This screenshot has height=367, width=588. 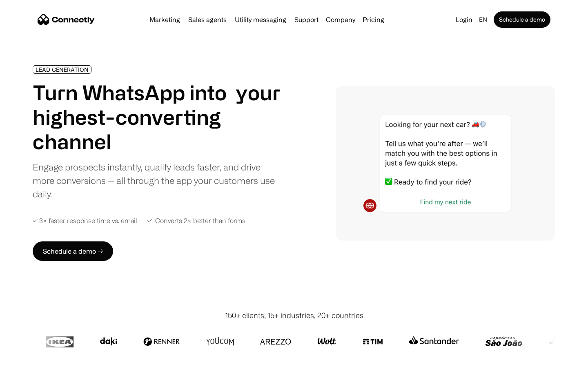 I want to click on a: Marketing, so click(x=165, y=19).